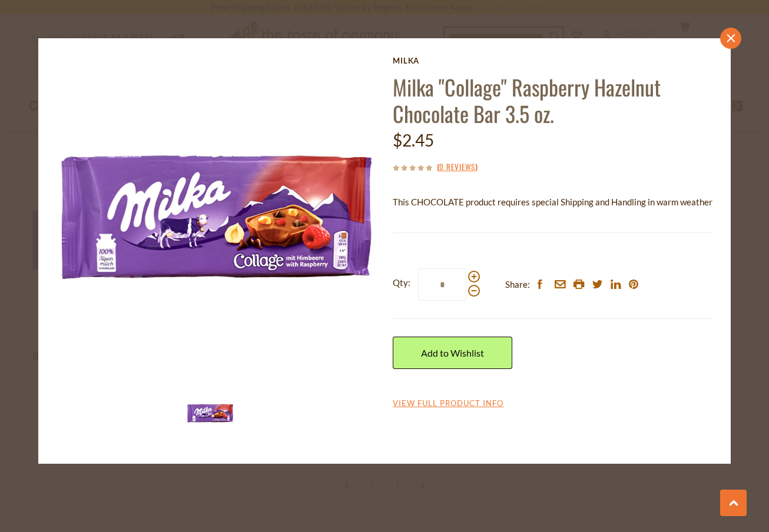 The width and height of the screenshot is (769, 532). What do you see at coordinates (452, 352) in the screenshot?
I see `a: Add to Wishlist` at bounding box center [452, 352].